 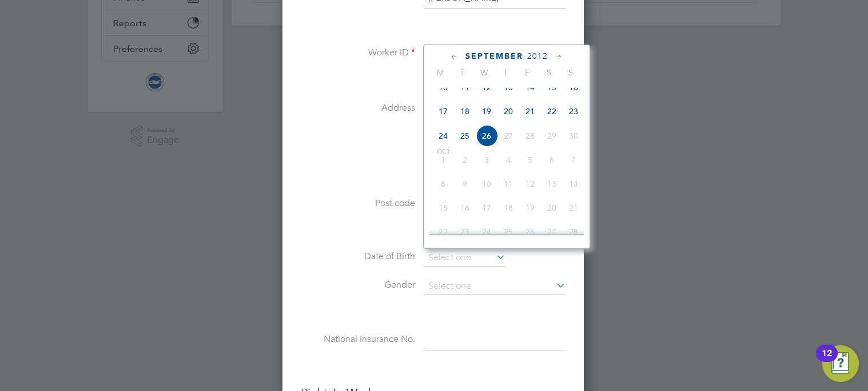 I want to click on span: F, so click(x=527, y=73).